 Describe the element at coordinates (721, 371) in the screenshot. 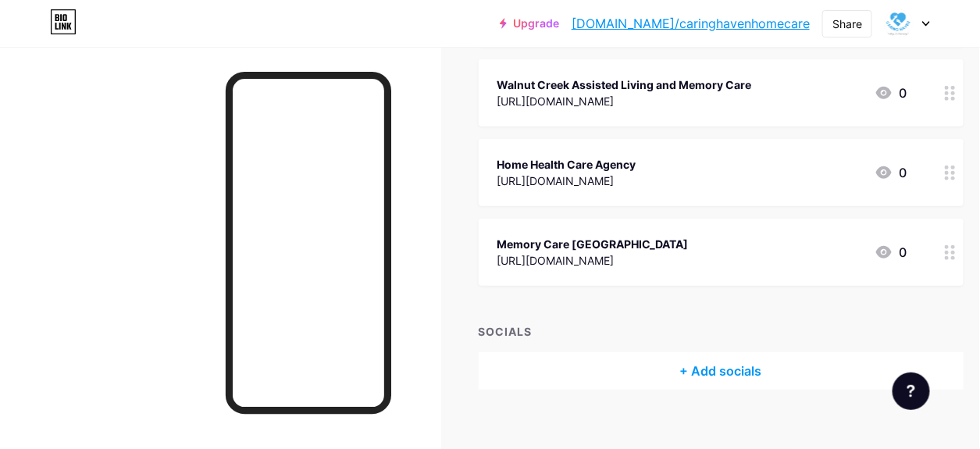

I see `div: + Add socials` at that location.